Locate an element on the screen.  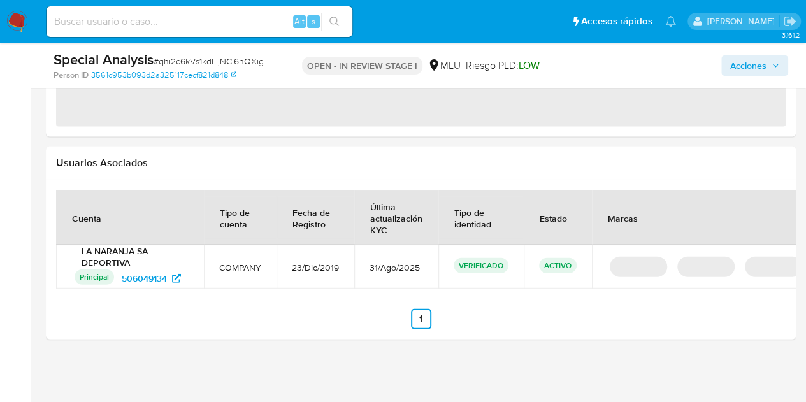
button: search-icon is located at coordinates (334, 22).